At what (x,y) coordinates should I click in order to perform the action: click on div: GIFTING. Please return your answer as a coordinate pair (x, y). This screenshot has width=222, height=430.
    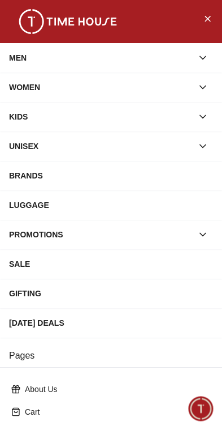
    Looking at the image, I should click on (111, 293).